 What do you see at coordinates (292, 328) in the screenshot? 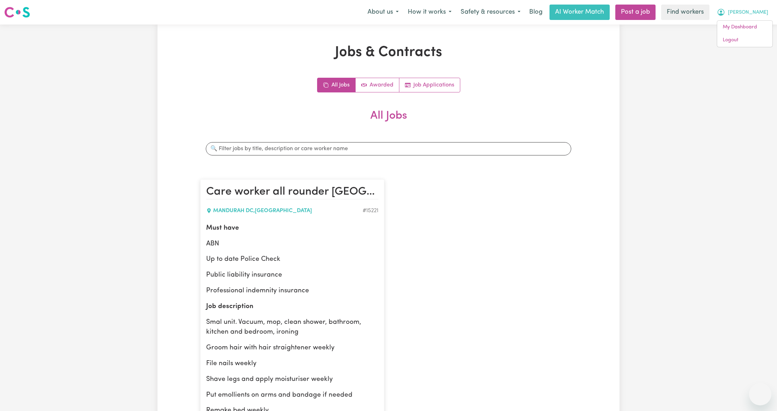
I see `p: Smal unit. Vacuum, mop, clean shower, bathroom, kitchen and bedroom, ironing` at bounding box center [292, 328].